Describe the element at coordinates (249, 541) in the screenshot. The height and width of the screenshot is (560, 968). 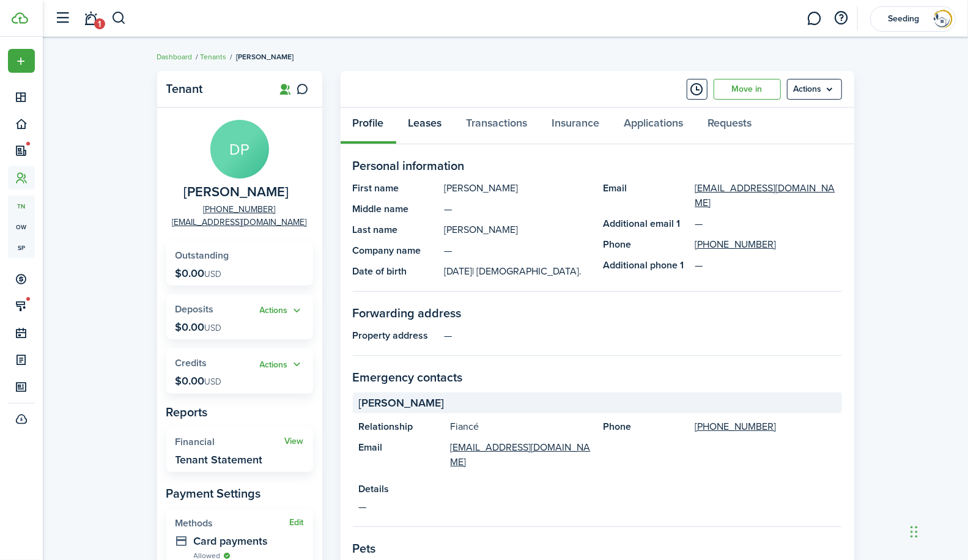
I see `widget-stats-description: Card payments` at that location.